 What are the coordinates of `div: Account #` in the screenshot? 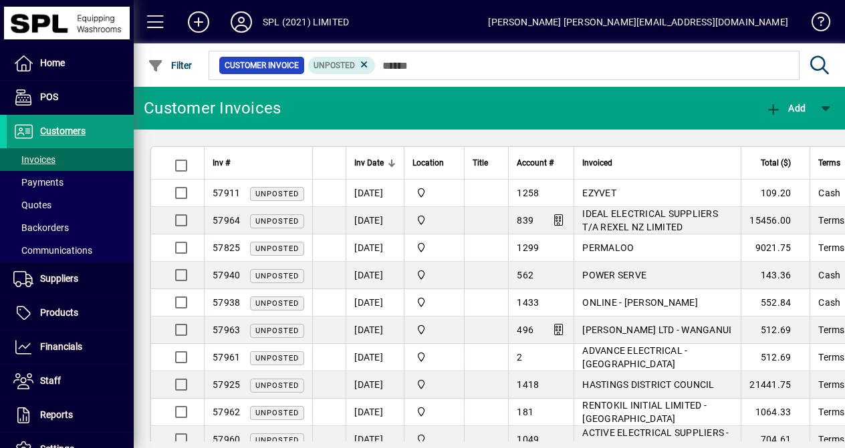 It's located at (541, 163).